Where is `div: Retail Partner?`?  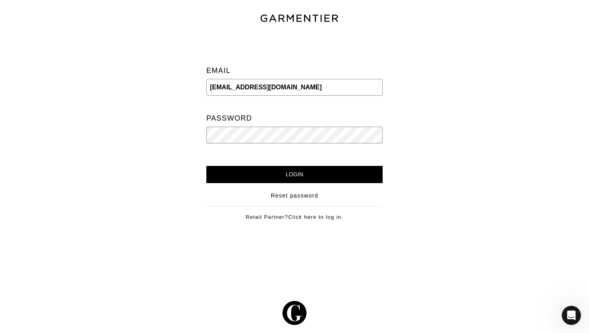 div: Retail Partner? is located at coordinates (294, 213).